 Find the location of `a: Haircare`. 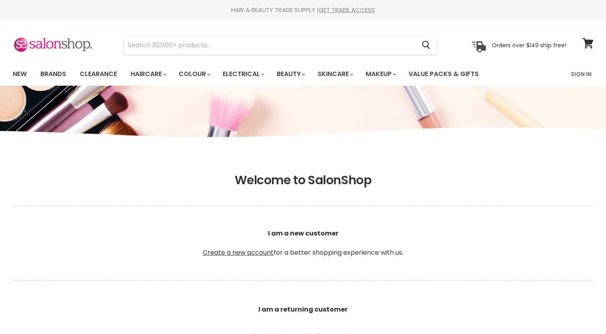

a: Haircare is located at coordinates (148, 74).